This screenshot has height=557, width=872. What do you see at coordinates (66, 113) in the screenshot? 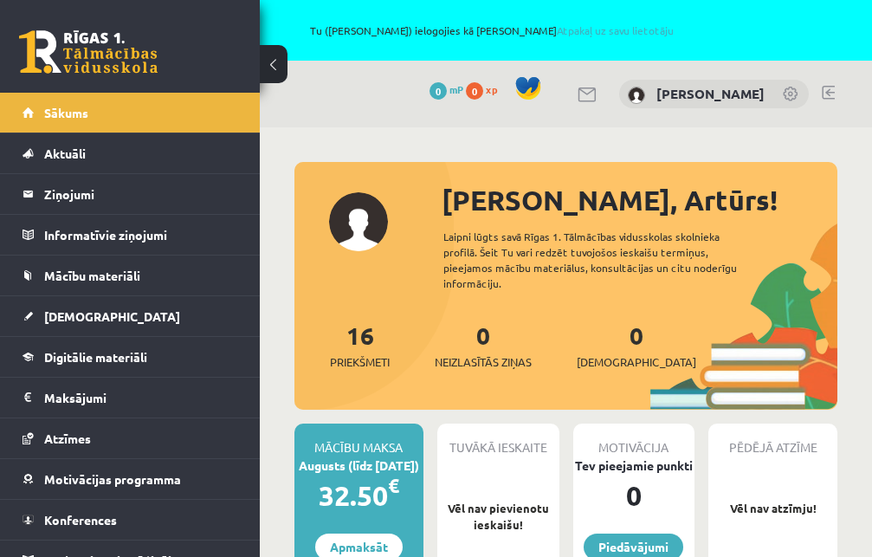
I see `span: Sākums` at bounding box center [66, 113].